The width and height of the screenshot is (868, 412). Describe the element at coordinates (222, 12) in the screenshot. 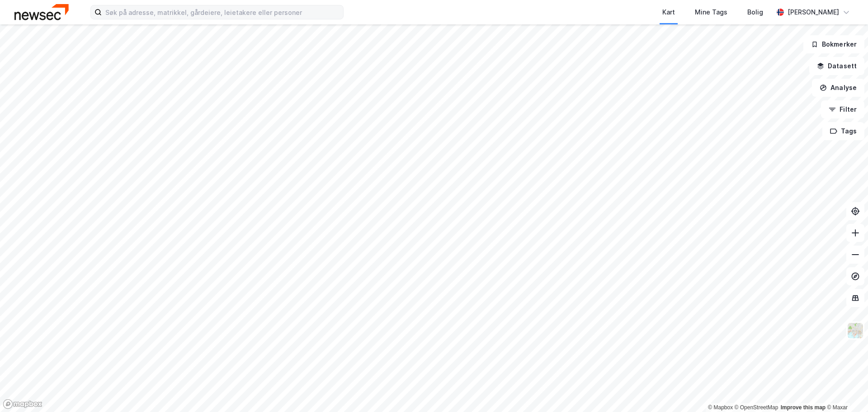

I see `input: Søk på adresse, matrikkel, gårdeiere, leietakere eller personer` at that location.